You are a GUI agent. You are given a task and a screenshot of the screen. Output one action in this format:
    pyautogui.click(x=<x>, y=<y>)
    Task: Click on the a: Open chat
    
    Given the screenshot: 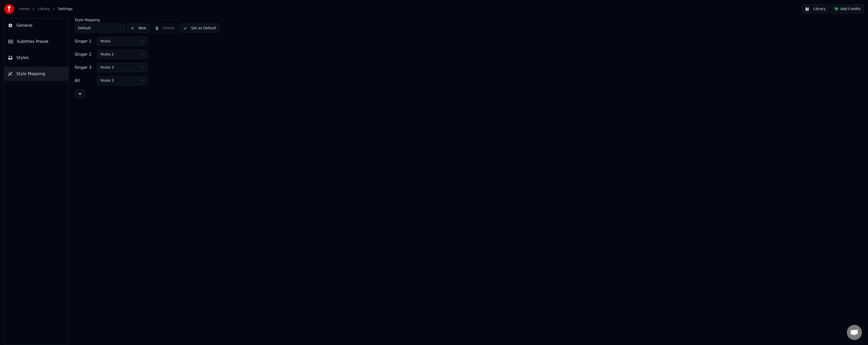 What is the action you would take?
    pyautogui.click(x=854, y=332)
    